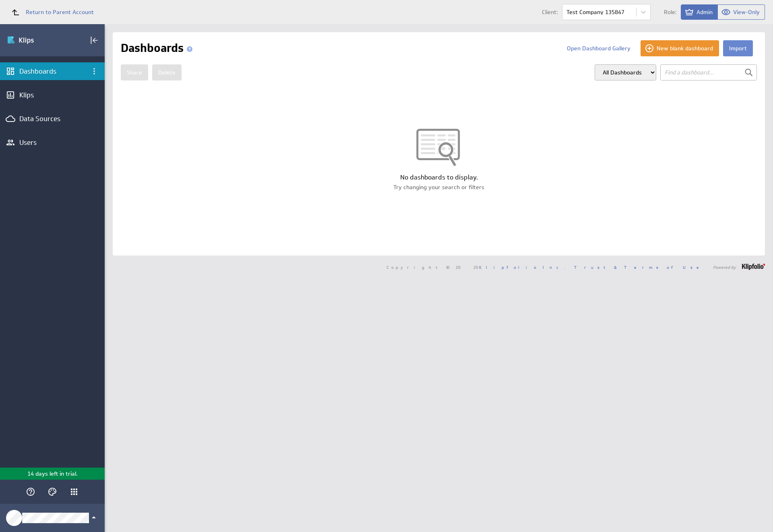 This screenshot has width=773, height=532. What do you see at coordinates (595, 12) in the screenshot?
I see `div: Test Company 135847` at bounding box center [595, 12].